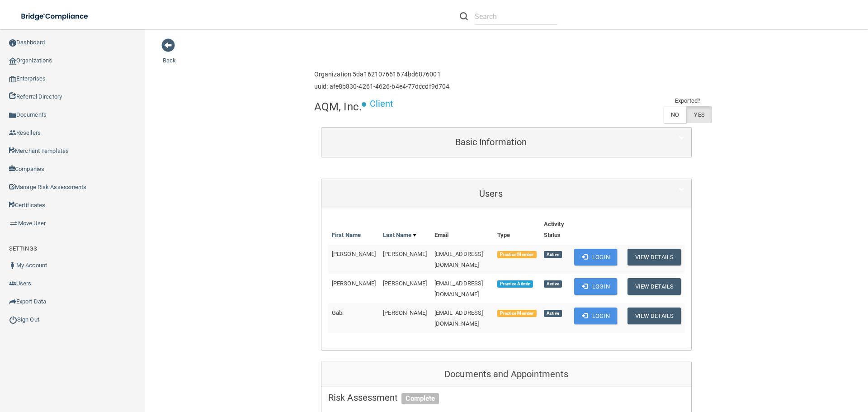 This screenshot has height=412, width=868. I want to click on label: NO, so click(675, 114).